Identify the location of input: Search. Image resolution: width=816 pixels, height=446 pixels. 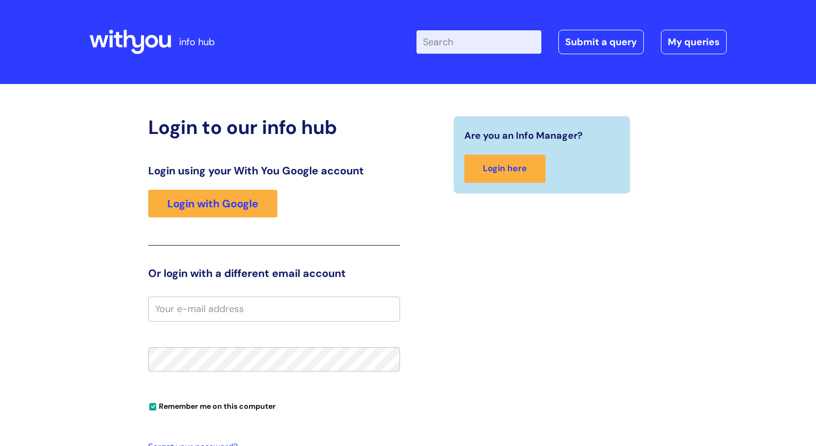
(479, 42).